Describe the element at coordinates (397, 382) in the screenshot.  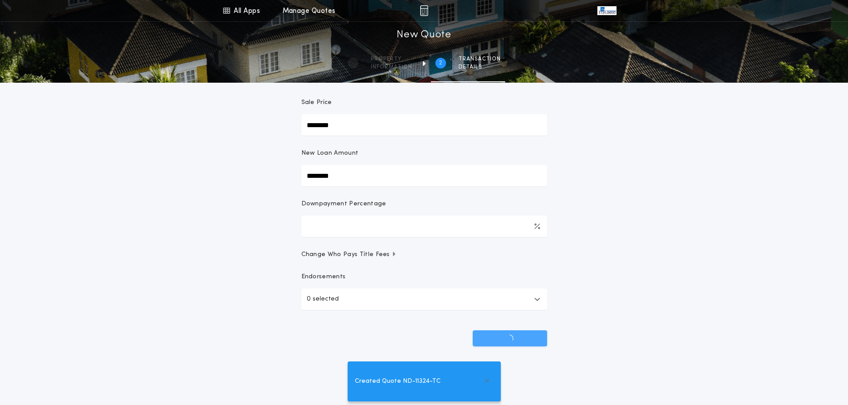
I see `span: Created Quote ND-11324-TC` at that location.